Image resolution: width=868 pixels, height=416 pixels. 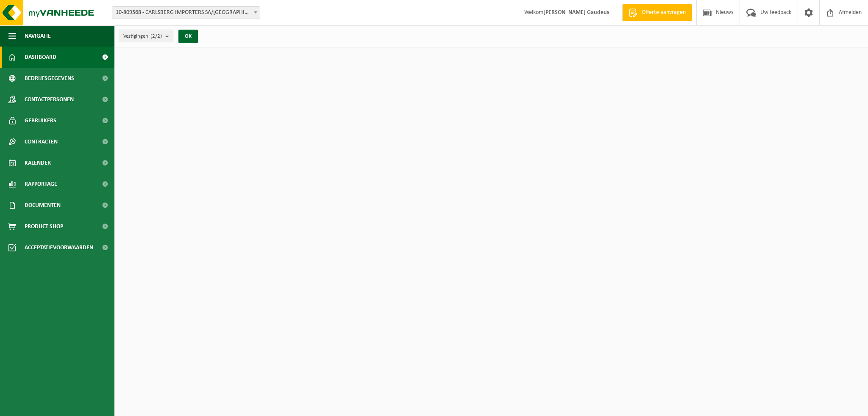 What do you see at coordinates (50, 79) in the screenshot?
I see `span: Bedrijfsgegevens` at bounding box center [50, 79].